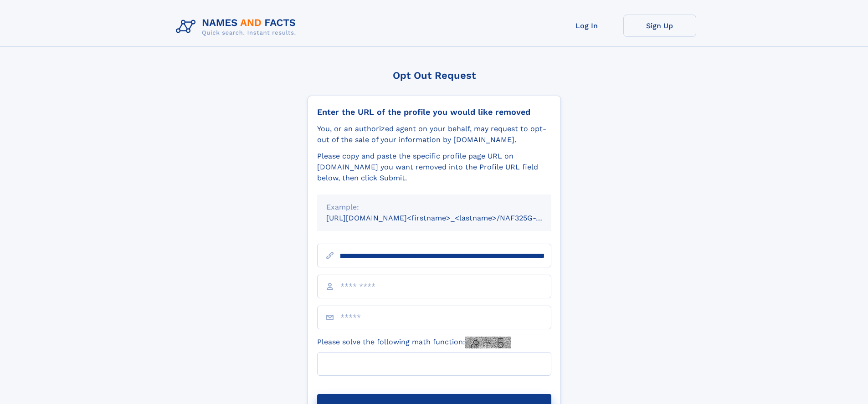 The height and width of the screenshot is (404, 868). Describe the element at coordinates (434, 207) in the screenshot. I see `div: Example:` at that location.